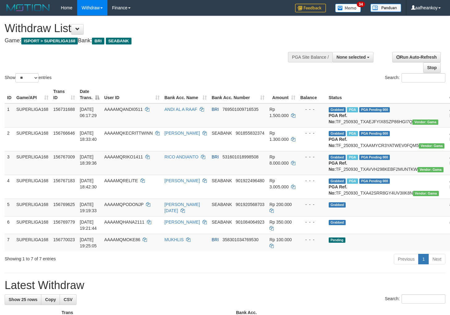 The height and width of the screenshot is (315, 450). Describe the element at coordinates (9, 186) in the screenshot. I see `td: 4` at that location.